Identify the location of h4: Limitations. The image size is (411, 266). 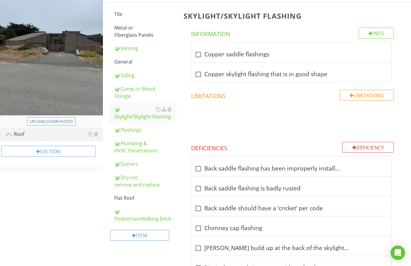
(292, 95).